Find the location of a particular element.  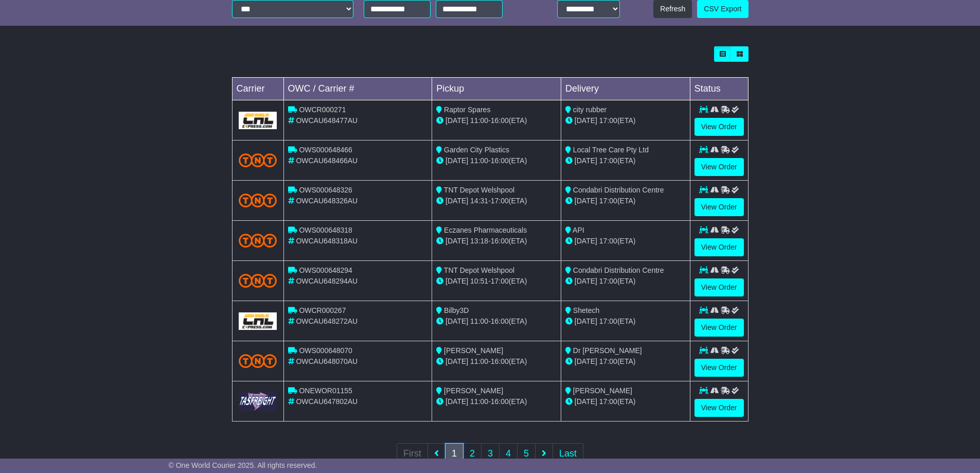

span: OWS000648318 is located at coordinates (325, 230).